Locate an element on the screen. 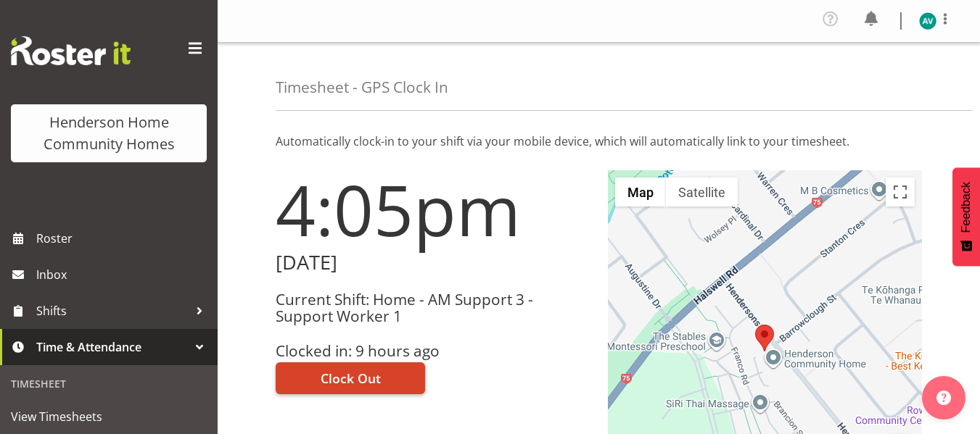  h4: Timesheet - GPS Clock In is located at coordinates (362, 87).